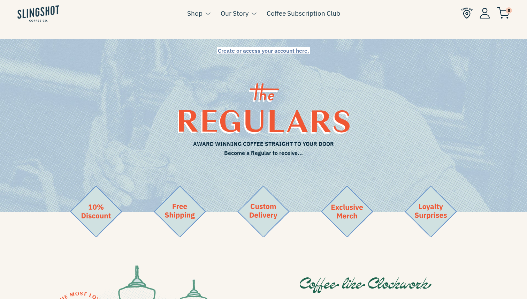  What do you see at coordinates (503, 13) in the screenshot?
I see `img: cart` at bounding box center [503, 13].